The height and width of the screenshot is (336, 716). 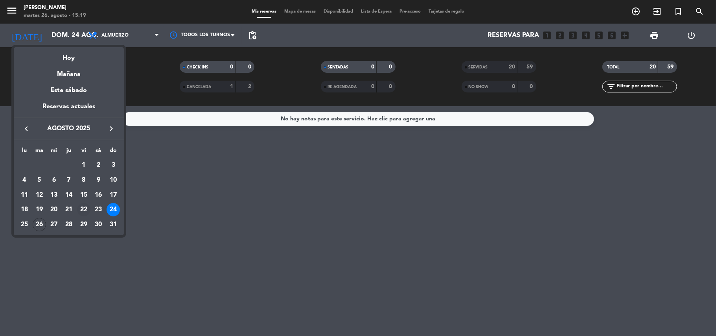 What do you see at coordinates (113, 152) in the screenshot?
I see `th: domingo` at bounding box center [113, 152].